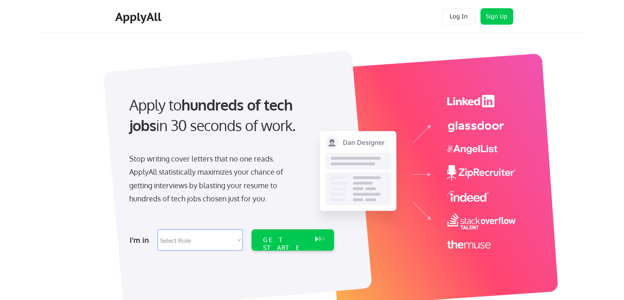 This screenshot has width=624, height=300. What do you see at coordinates (459, 16) in the screenshot?
I see `button: Log In` at bounding box center [459, 16].